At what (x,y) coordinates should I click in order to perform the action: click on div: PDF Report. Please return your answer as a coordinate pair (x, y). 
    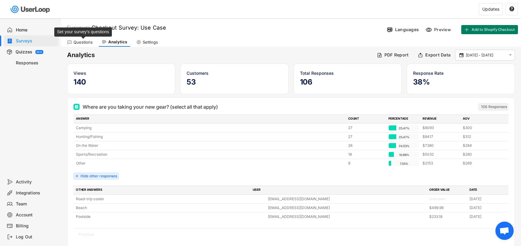
    Looking at the image, I should click on (397, 55).